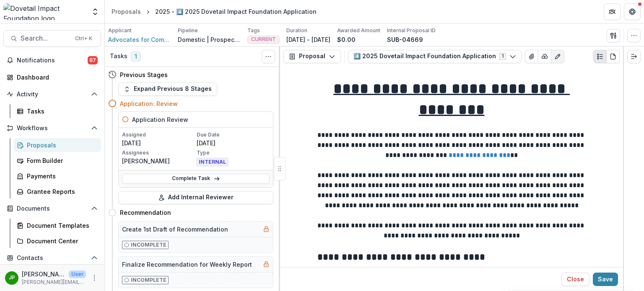 Image resolution: width=644 pixels, height=291 pixels. What do you see at coordinates (60, 191) in the screenshot?
I see `div: Grantee Reports` at bounding box center [60, 191].